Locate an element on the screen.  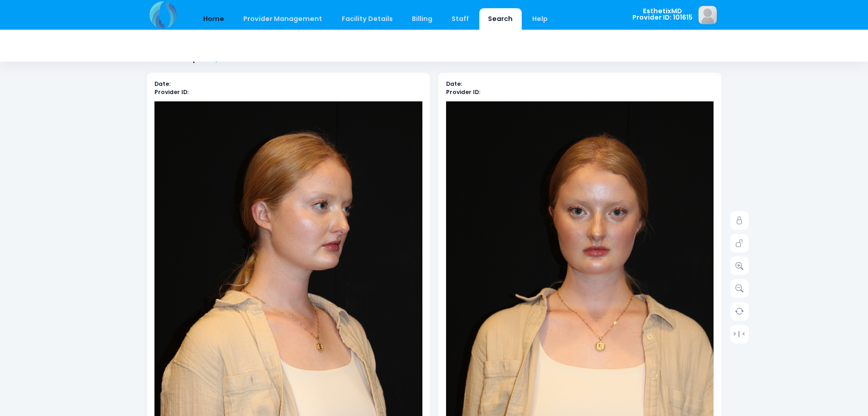
a: Staff is located at coordinates (460, 19).